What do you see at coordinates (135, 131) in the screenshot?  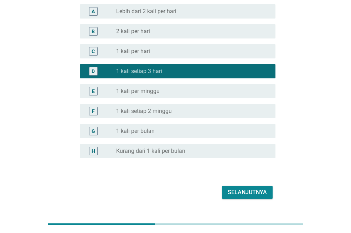 I see `label: 1 kali per bulan` at bounding box center [135, 131].